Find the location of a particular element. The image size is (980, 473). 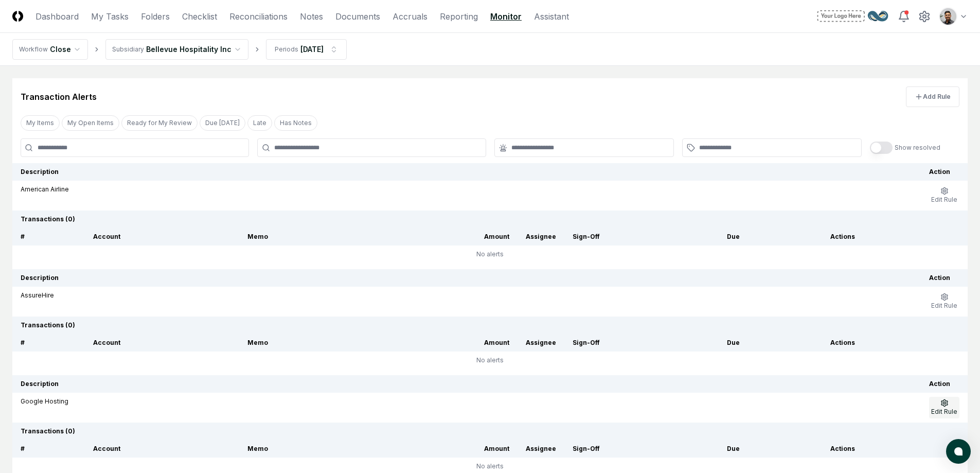

img: d09822cc-9b6d-4858-8d66-9570c114c672_eec49429-a748-49a0-a6ec-c7bd01c6482e.png is located at coordinates (948, 16).